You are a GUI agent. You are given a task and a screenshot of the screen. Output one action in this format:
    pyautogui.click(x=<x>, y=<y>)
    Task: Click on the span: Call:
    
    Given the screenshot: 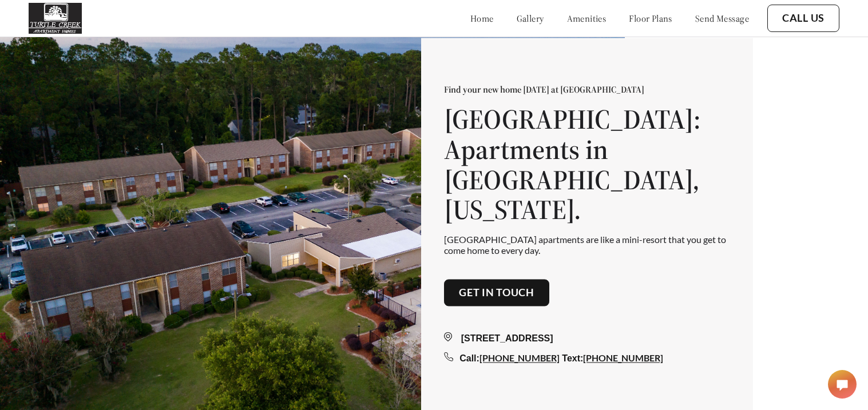 What is the action you would take?
    pyautogui.click(x=469, y=359)
    